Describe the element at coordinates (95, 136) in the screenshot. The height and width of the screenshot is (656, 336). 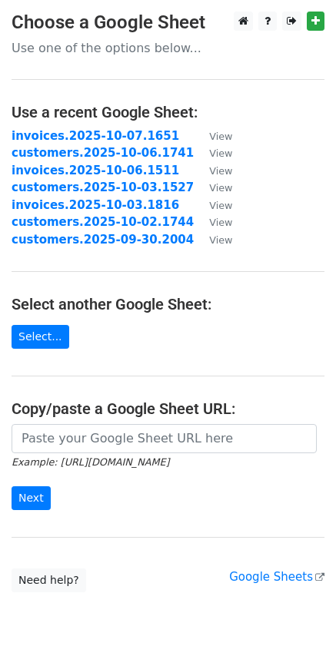
I see `strong: invoices.2025-10-07.1651` at that location.